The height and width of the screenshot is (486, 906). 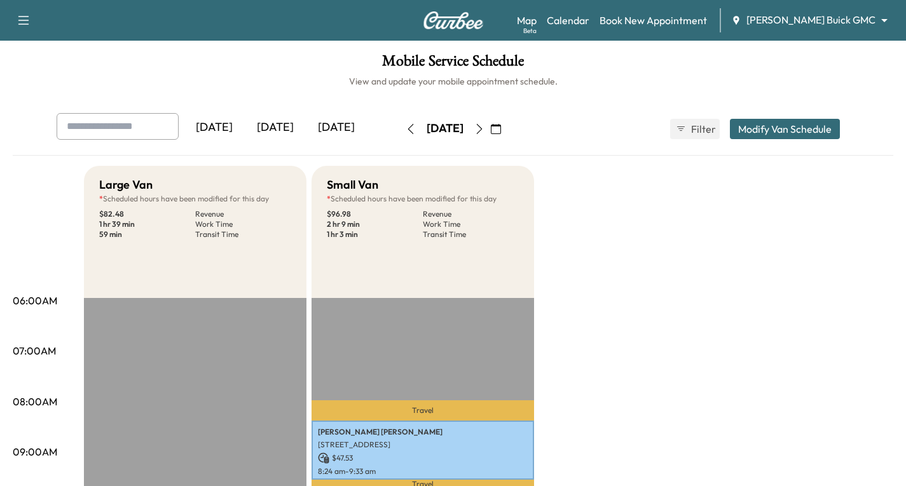 I want to click on h5: Large Van, so click(x=126, y=185).